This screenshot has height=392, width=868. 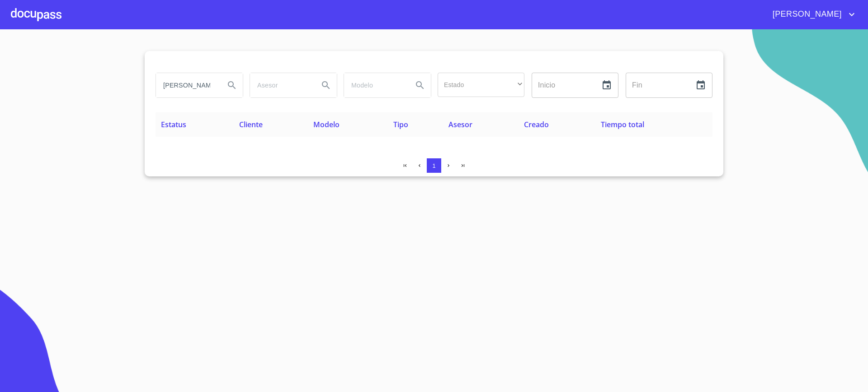 I want to click on span: Modelo, so click(x=326, y=124).